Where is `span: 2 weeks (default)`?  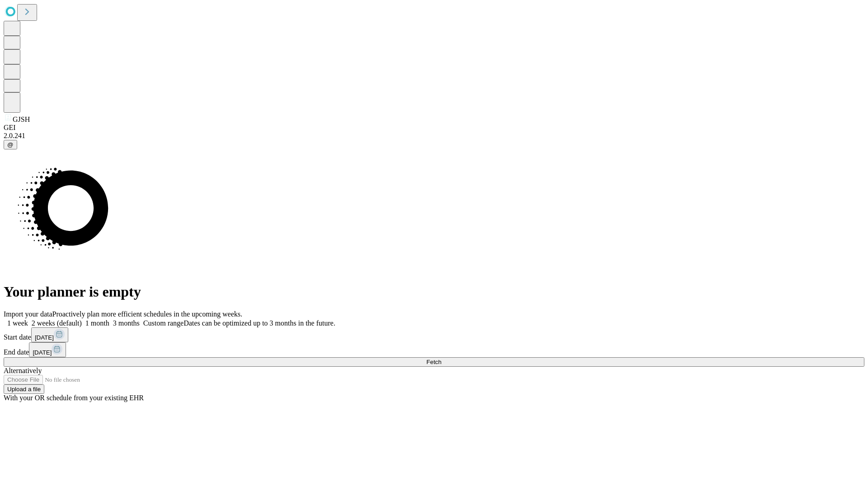 span: 2 weeks (default) is located at coordinates (57, 322).